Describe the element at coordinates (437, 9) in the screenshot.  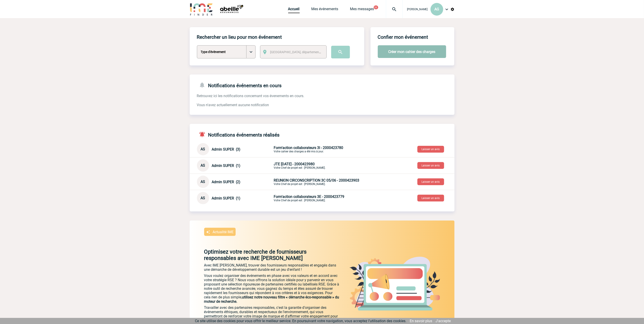
I see `span: AG` at that location.